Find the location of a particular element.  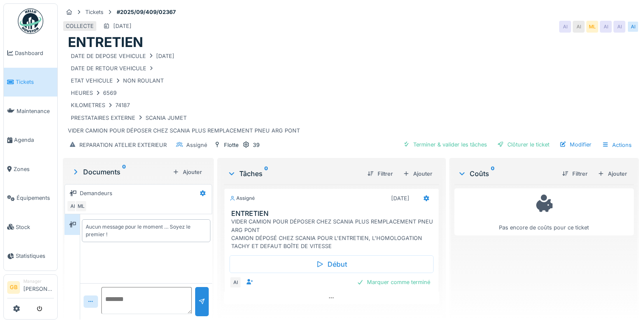

h1: ENTRETIEN is located at coordinates (105, 42).